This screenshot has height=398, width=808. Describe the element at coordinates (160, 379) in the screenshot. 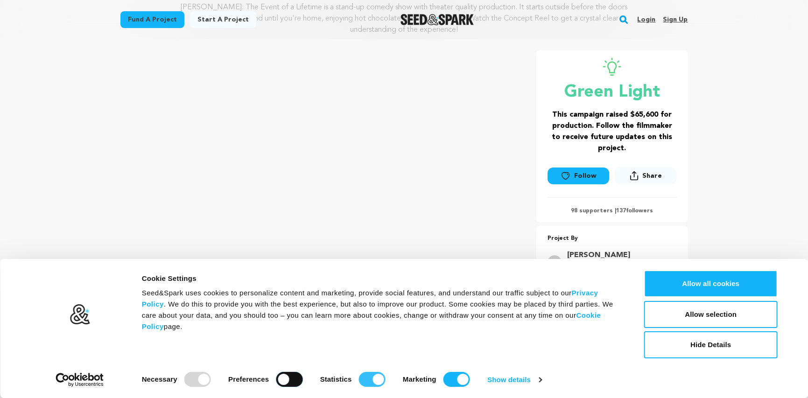

I see `strong: Necessary` at that location.